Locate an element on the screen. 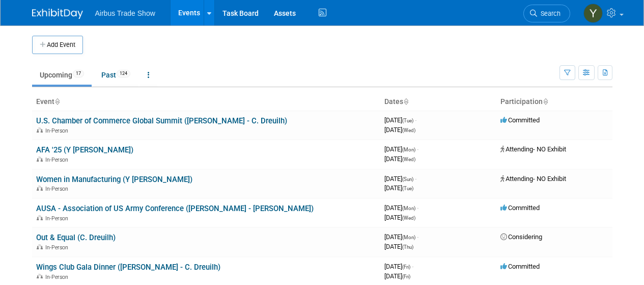  span: Search is located at coordinates (549, 13).